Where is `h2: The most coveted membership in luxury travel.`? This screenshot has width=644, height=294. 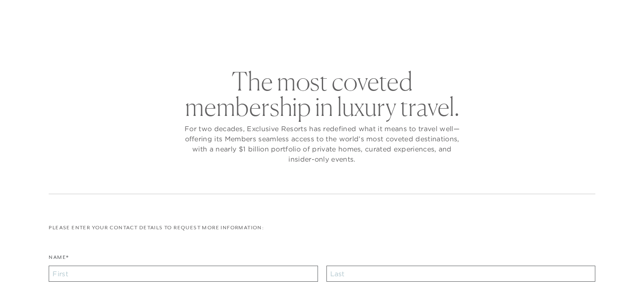 h2: The most coveted membership in luxury travel. is located at coordinates (322, 94).